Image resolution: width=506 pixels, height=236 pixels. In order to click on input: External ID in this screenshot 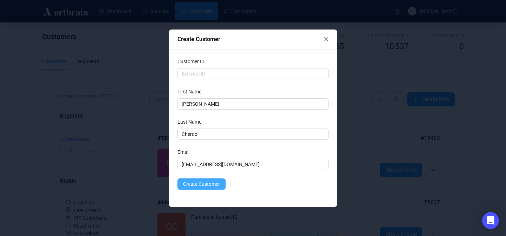, I will do `click(253, 74)`.